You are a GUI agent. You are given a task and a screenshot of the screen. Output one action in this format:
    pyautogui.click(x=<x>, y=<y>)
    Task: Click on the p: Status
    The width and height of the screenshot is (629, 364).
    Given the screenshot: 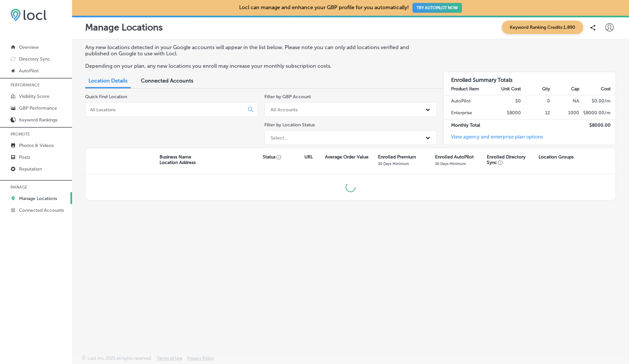 What is the action you would take?
    pyautogui.click(x=283, y=157)
    